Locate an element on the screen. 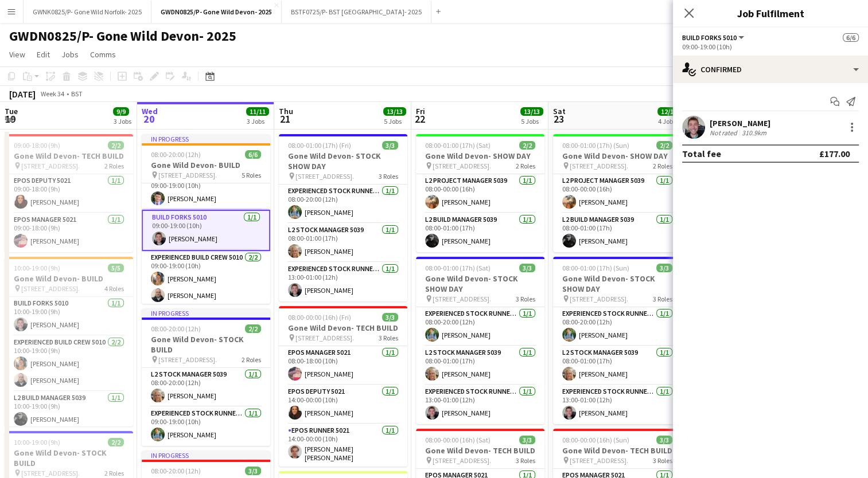  h3: Gone Wild Devon- BUILD is located at coordinates (206, 166).